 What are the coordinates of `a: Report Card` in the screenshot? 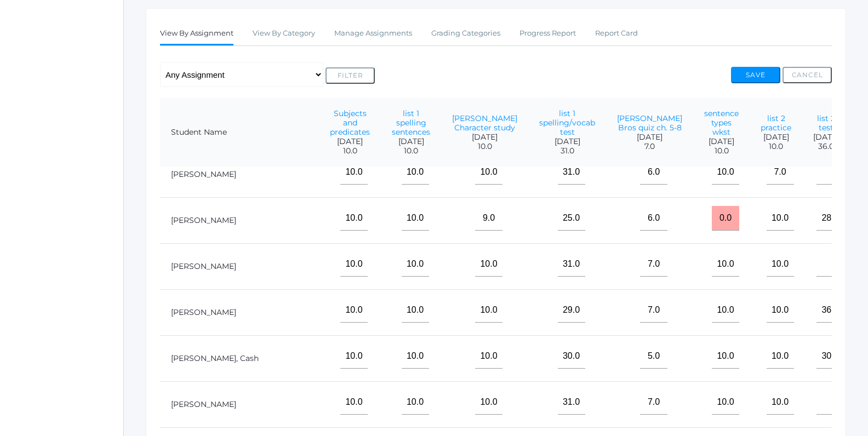 It's located at (616, 34).